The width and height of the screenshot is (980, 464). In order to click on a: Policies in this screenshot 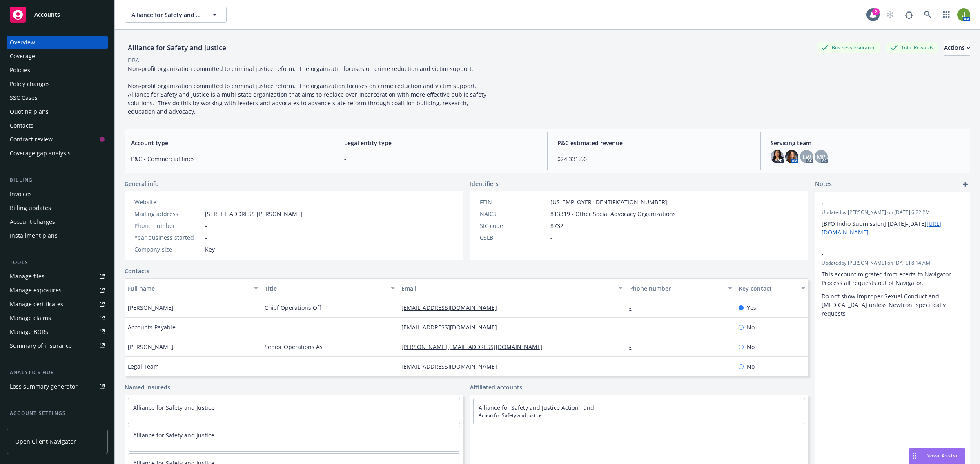, I will do `click(57, 70)`.